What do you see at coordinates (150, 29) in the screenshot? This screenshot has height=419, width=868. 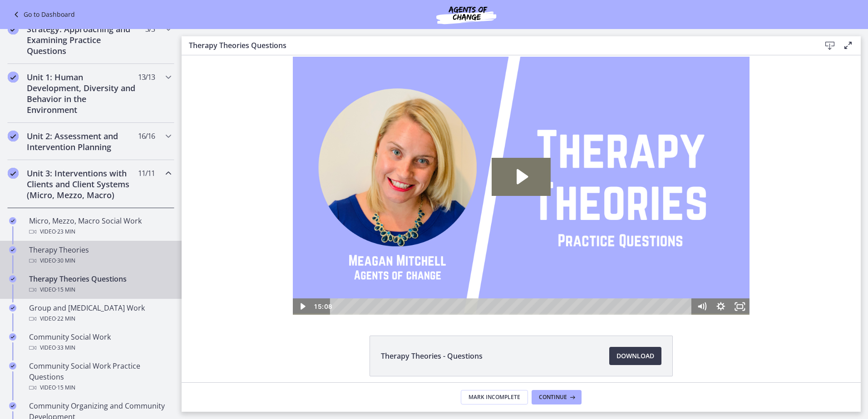 I see `span: 3 / 3` at bounding box center [150, 29].